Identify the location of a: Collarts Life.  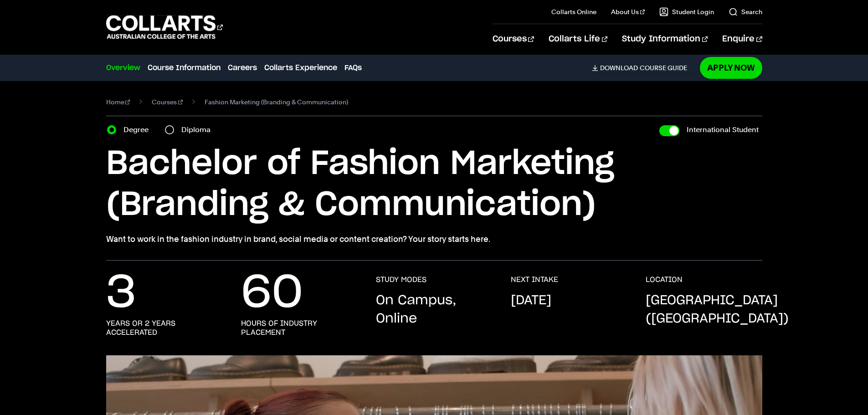
(578, 39).